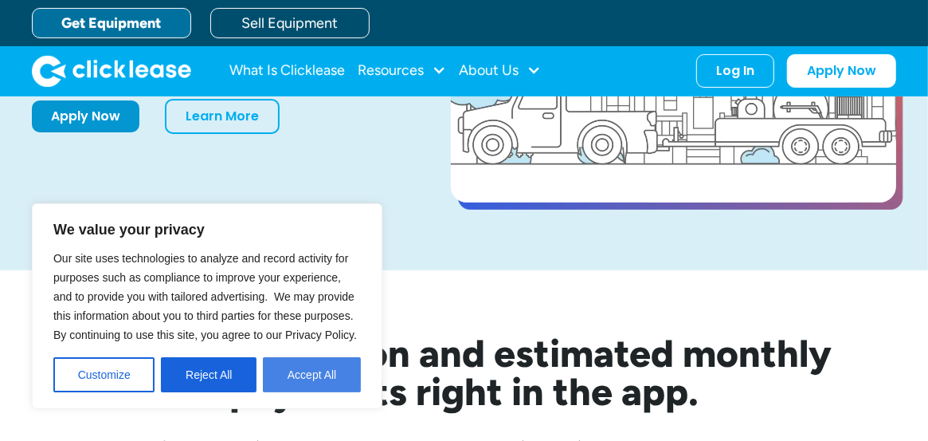 This screenshot has height=441, width=928. Describe the element at coordinates (735, 71) in the screenshot. I see `div: Log In` at that location.